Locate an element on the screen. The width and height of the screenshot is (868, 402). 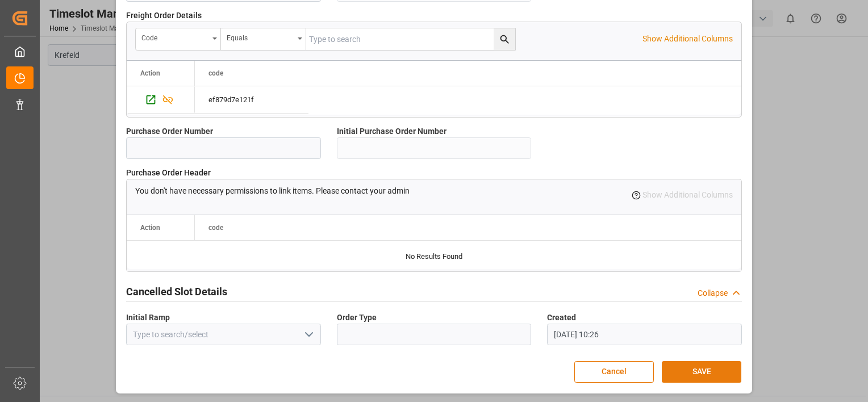
input: DD.MM.YYYY HH:MM is located at coordinates (644, 334).